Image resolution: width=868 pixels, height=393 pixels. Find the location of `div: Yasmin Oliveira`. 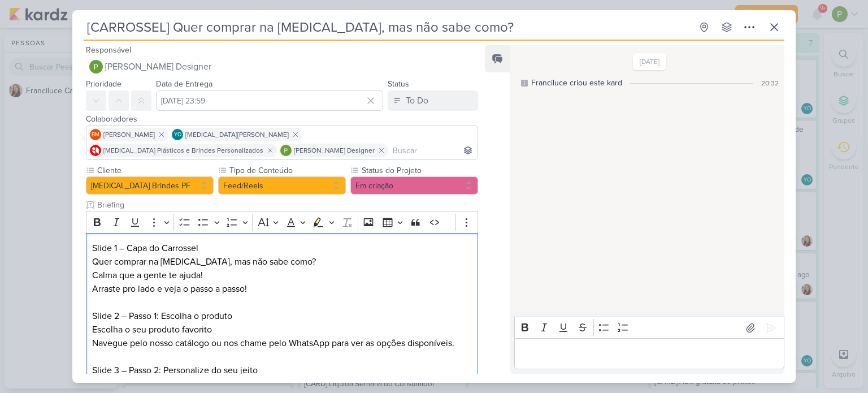

div: Yasmin Oliveira is located at coordinates (177, 135).